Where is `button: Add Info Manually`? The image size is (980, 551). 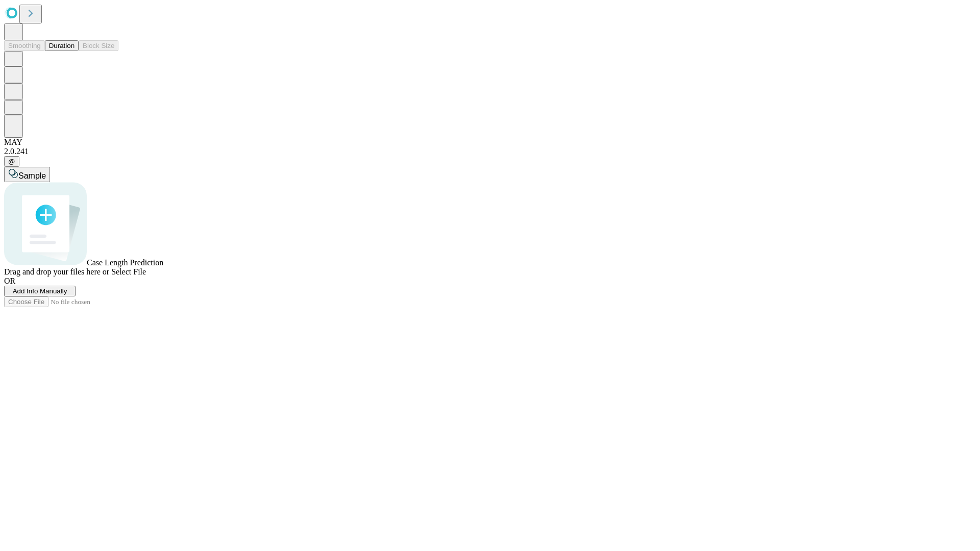
button: Add Info Manually is located at coordinates (40, 291).